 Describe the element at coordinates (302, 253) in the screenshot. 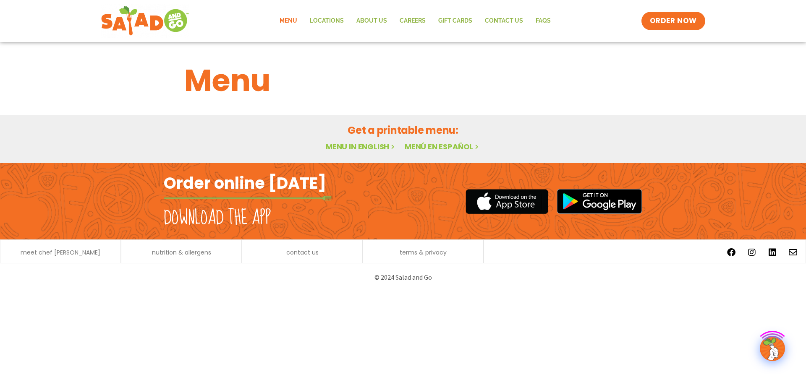

I see `a: contact us` at that location.